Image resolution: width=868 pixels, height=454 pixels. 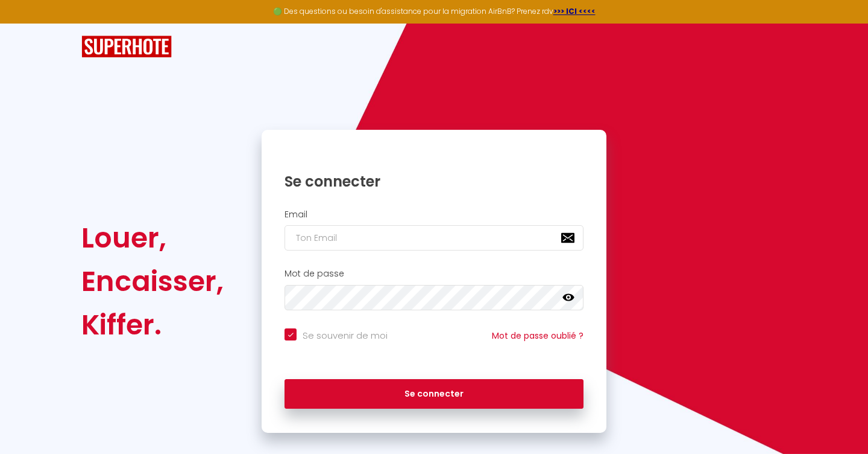 I want to click on a: >>> ICI <<<<, so click(x=575, y=11).